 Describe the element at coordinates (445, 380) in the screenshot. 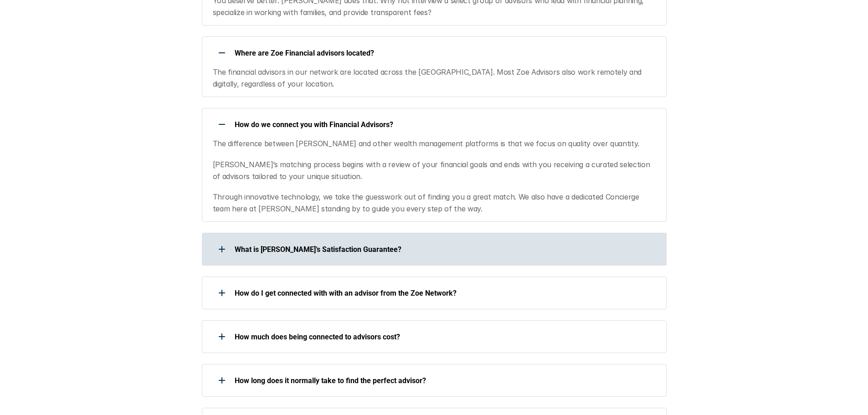

I see `p: How long does it normally take to find the perfect advisor?` at that location.